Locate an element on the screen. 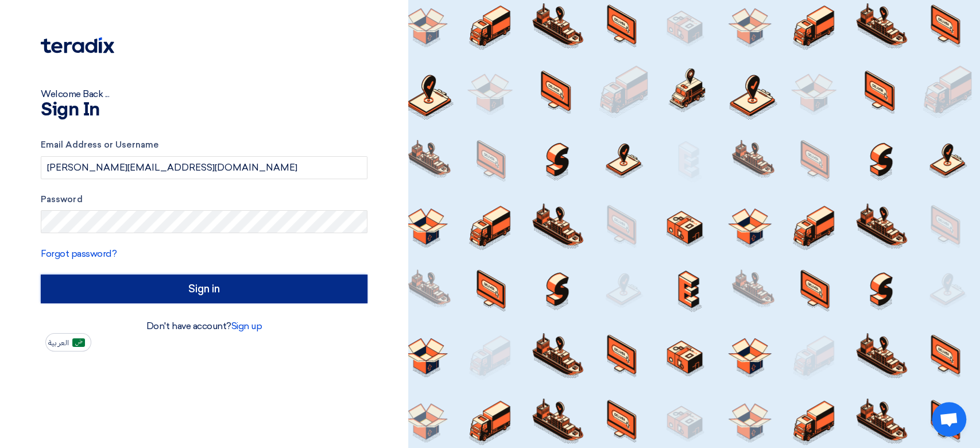 Image resolution: width=980 pixels, height=448 pixels. label: Email Address or Username is located at coordinates (204, 145).